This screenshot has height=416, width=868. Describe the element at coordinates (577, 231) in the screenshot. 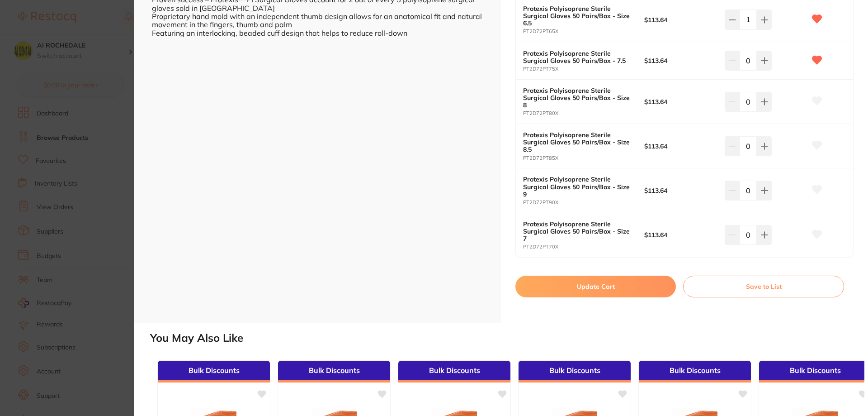

I see `b: Protexis Polyisoprene Sterile Surgical Gloves 50 Pairs/Box - Size 7` at that location.